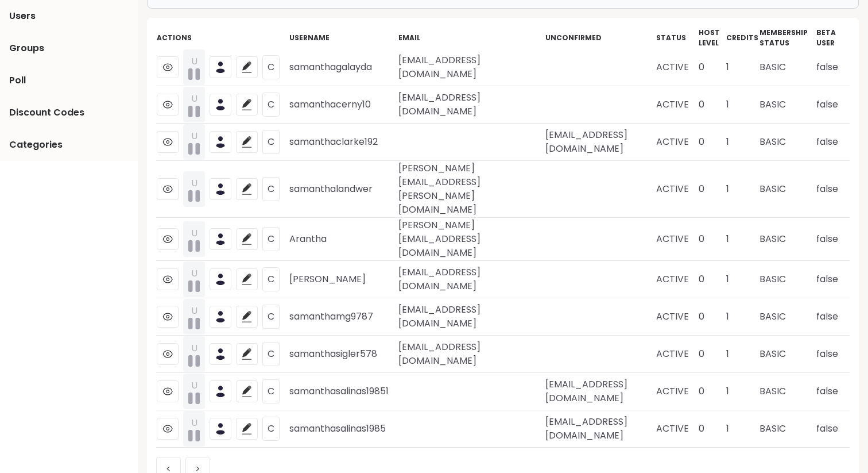 The height and width of the screenshot is (473, 868). Describe the element at coordinates (343, 142) in the screenshot. I see `td: samanthaclarke192` at that location.